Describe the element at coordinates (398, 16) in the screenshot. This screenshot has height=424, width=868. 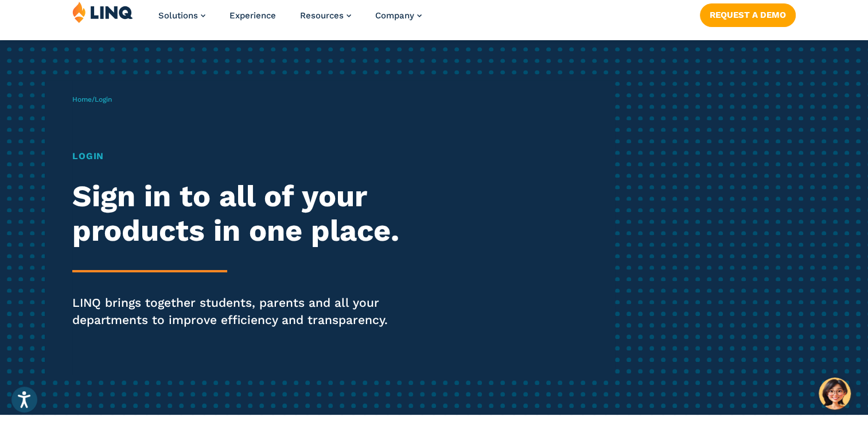
I see `a: Company` at that location.